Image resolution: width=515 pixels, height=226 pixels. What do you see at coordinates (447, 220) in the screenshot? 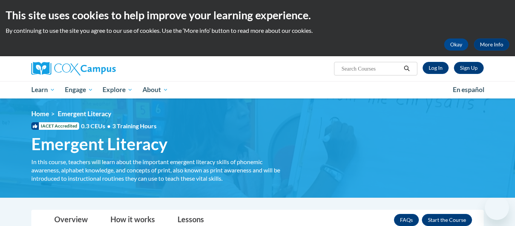
I see `button: Enroll` at bounding box center [447, 220].